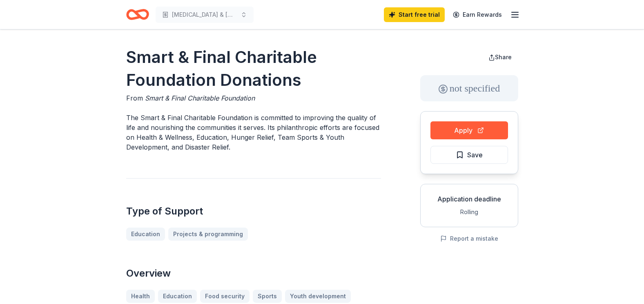 This screenshot has width=644, height=304. Describe the element at coordinates (138, 14) in the screenshot. I see `a: Home` at that location.